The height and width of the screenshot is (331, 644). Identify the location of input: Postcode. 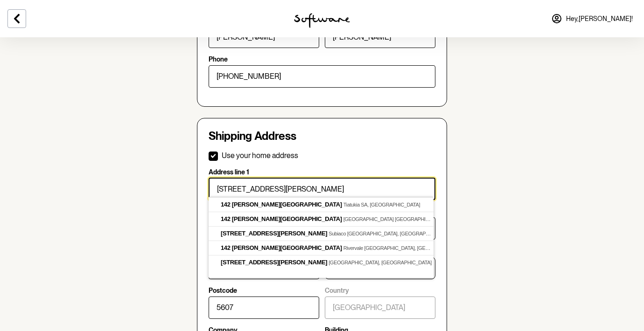
(264, 308).